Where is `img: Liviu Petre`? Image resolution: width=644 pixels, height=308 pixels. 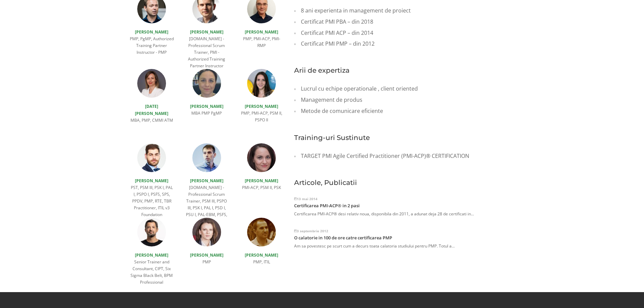
img: Liviu Petre is located at coordinates (262, 232).